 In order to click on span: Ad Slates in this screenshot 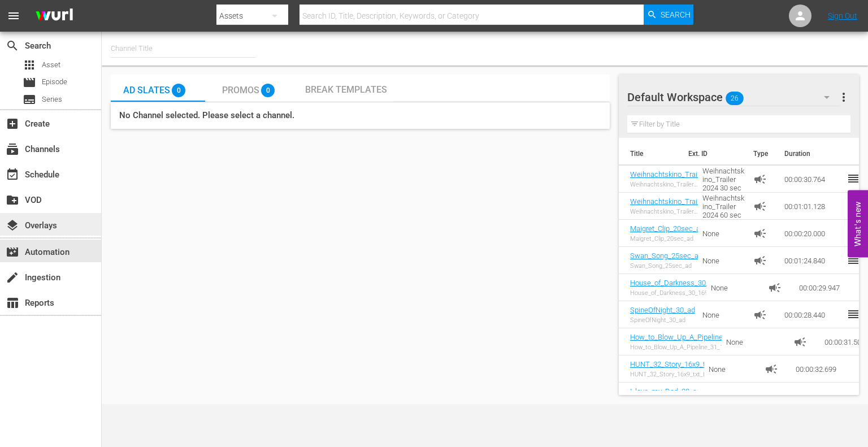, I will do `click(146, 90)`.